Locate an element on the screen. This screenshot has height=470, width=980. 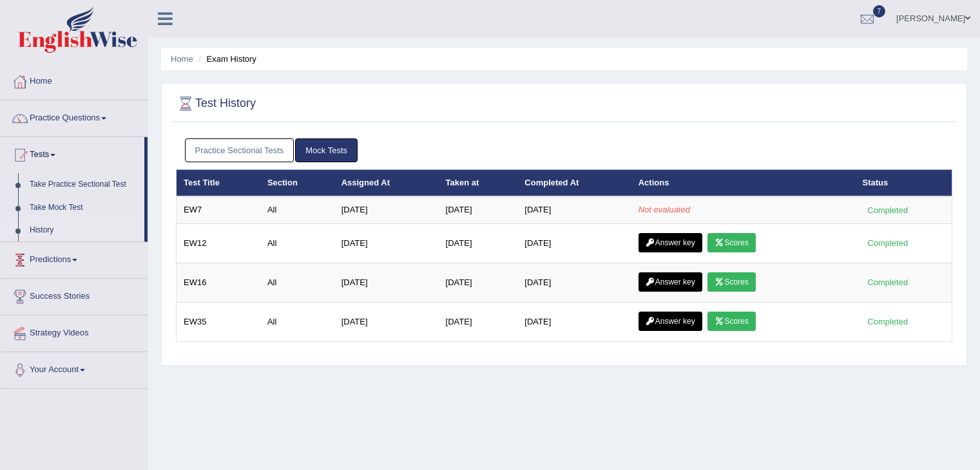
span: 7 is located at coordinates (880, 11).